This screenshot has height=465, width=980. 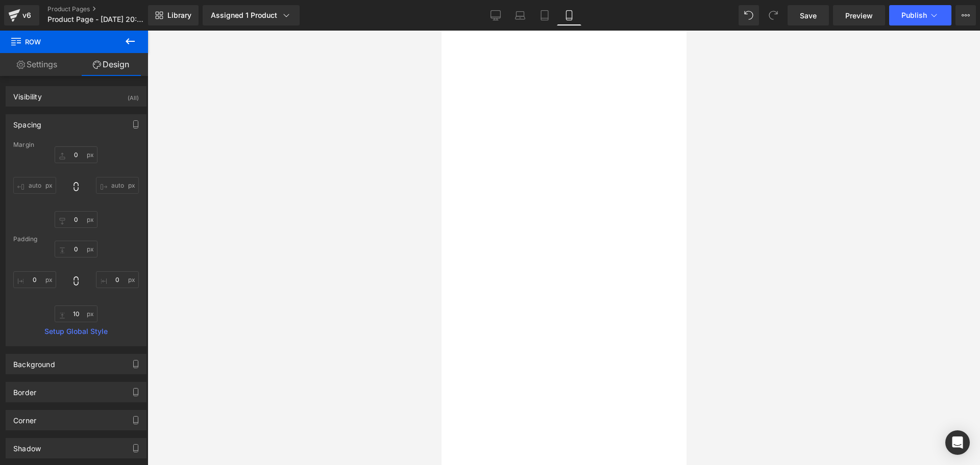 What do you see at coordinates (173, 15) in the screenshot?
I see `a: New Library` at bounding box center [173, 15].